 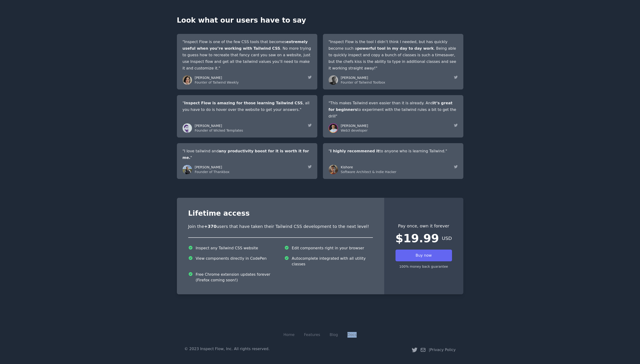 What do you see at coordinates (424, 226) in the screenshot?
I see `p: Pay once, own it forever` at bounding box center [424, 226].